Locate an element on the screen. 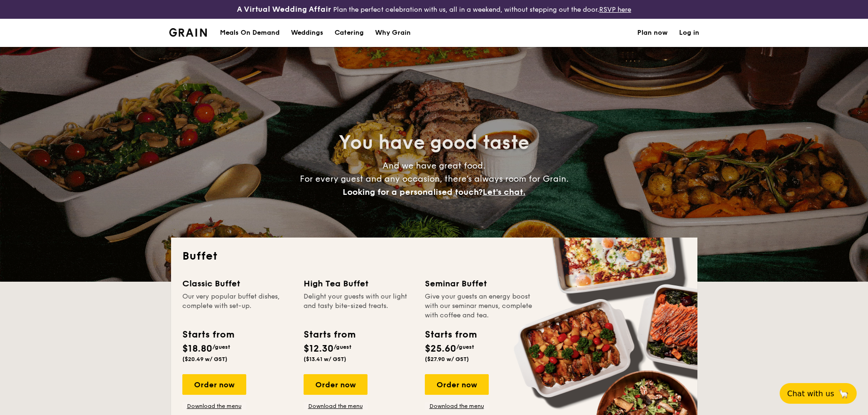 This screenshot has width=868, height=415. span: $18.80 is located at coordinates (197, 349).